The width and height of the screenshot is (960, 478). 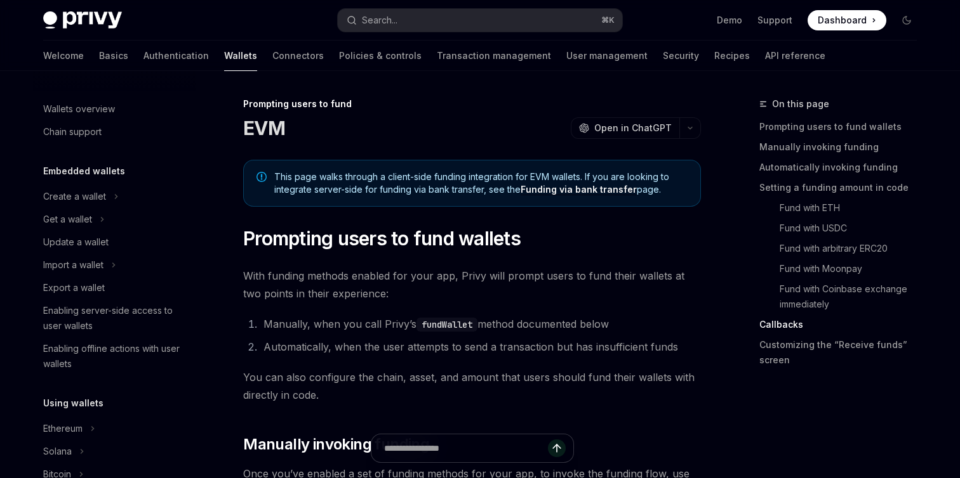 What do you see at coordinates (853, 228) in the screenshot?
I see `a: Fund with USDC` at bounding box center [853, 228].